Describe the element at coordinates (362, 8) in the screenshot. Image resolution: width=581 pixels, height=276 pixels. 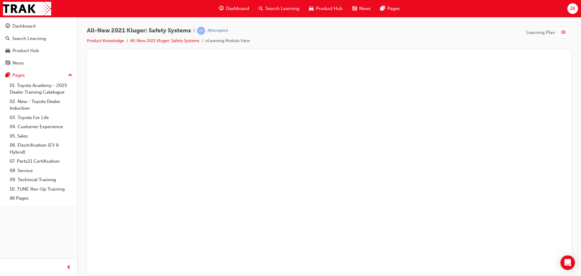
I see `a: news-iconNews` at that location.